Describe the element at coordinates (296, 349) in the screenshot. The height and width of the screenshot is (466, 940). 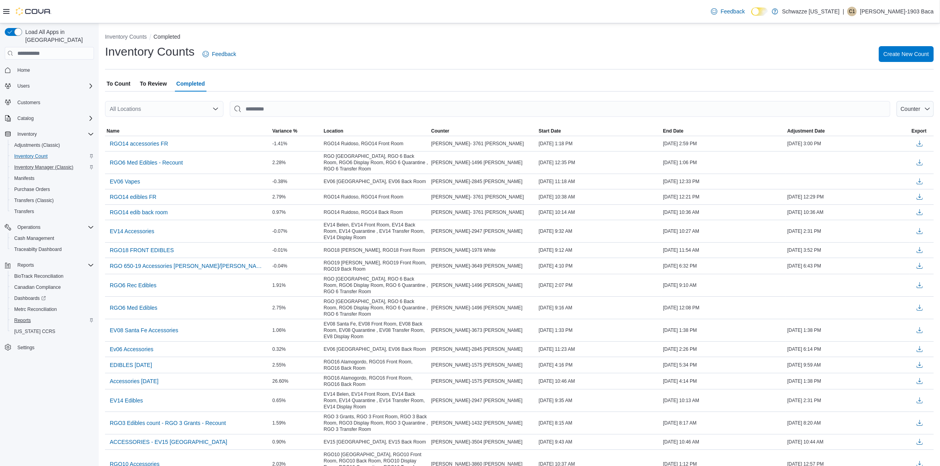
I see `div: 0.32%` at that location.